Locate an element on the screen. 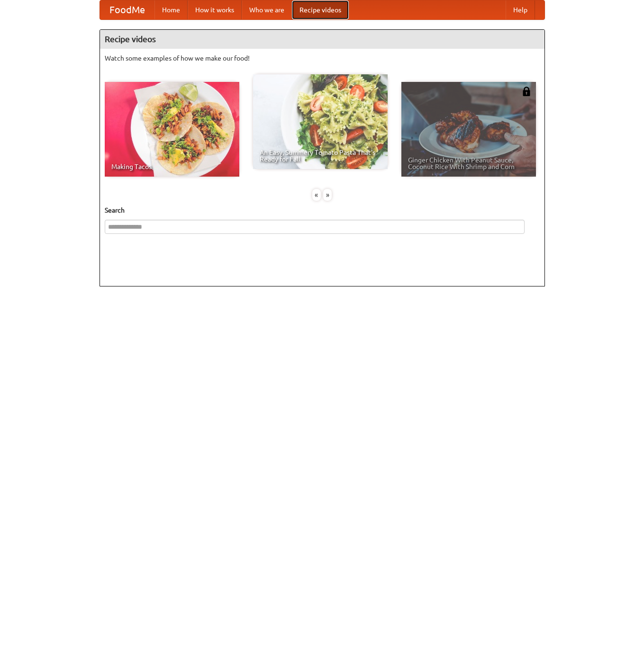 Image resolution: width=644 pixels, height=670 pixels. a: An Easy, Summery Tomato Pasta That's Ready for Fall is located at coordinates (320, 121).